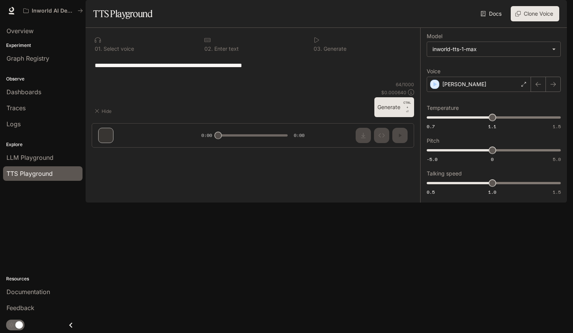  What do you see at coordinates (434, 36) in the screenshot?
I see `p: Model` at bounding box center [434, 36].